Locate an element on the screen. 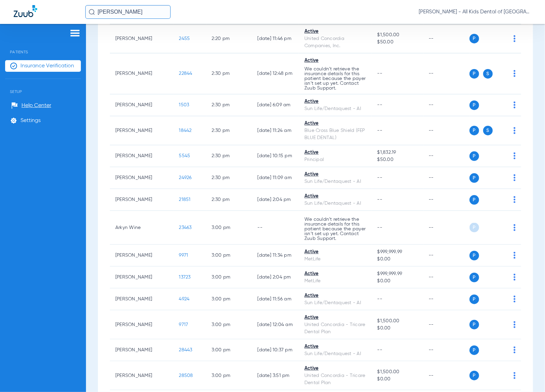 Image resolution: width=545 pixels, height=392 pixels. span: 9717 is located at coordinates (184, 325).